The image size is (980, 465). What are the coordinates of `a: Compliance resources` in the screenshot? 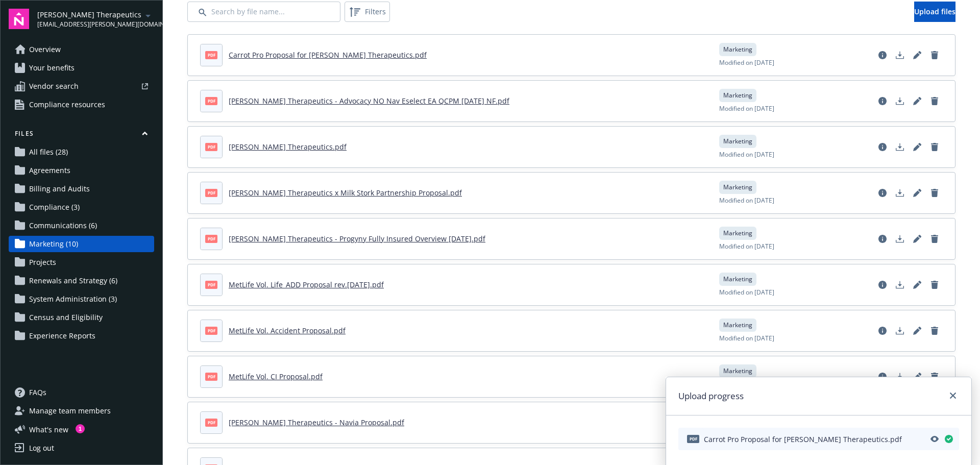 It's located at (81, 105).